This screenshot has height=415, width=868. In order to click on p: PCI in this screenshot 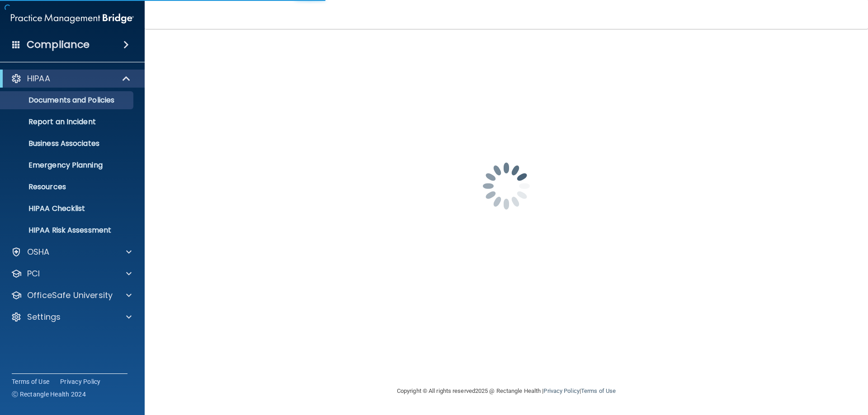, I will do `click(34, 273)`.